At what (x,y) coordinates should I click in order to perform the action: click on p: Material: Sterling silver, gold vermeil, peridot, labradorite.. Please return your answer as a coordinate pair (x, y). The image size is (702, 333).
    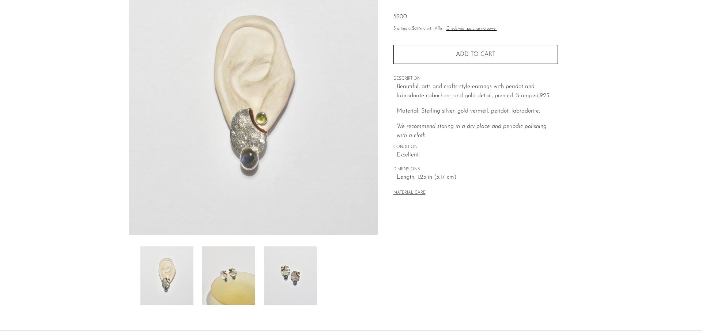
    Looking at the image, I should click on (477, 112).